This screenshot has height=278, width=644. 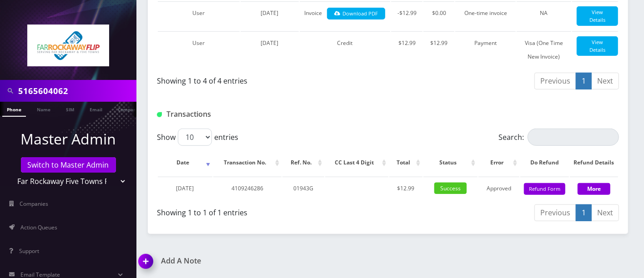 I want to click on td: One-time invoice, so click(x=485, y=16).